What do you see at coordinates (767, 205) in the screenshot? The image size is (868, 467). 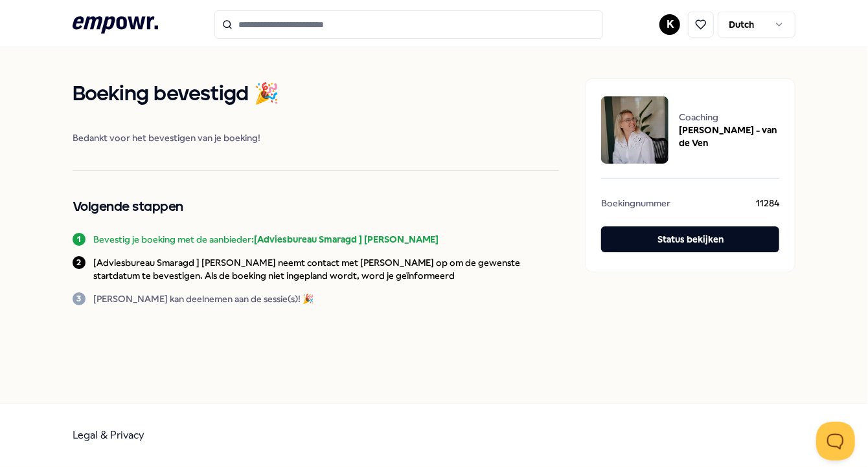 I see `span: 11284` at bounding box center [767, 205].